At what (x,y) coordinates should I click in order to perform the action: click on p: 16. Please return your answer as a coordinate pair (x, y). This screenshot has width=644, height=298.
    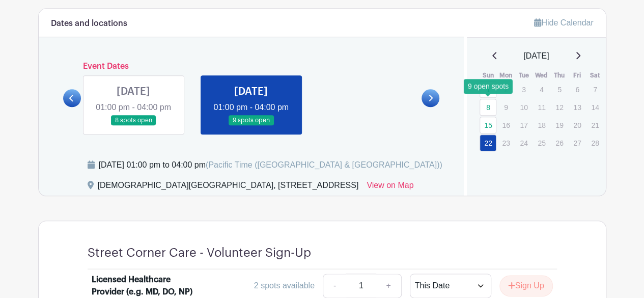
    Looking at the image, I should click on (506, 125).